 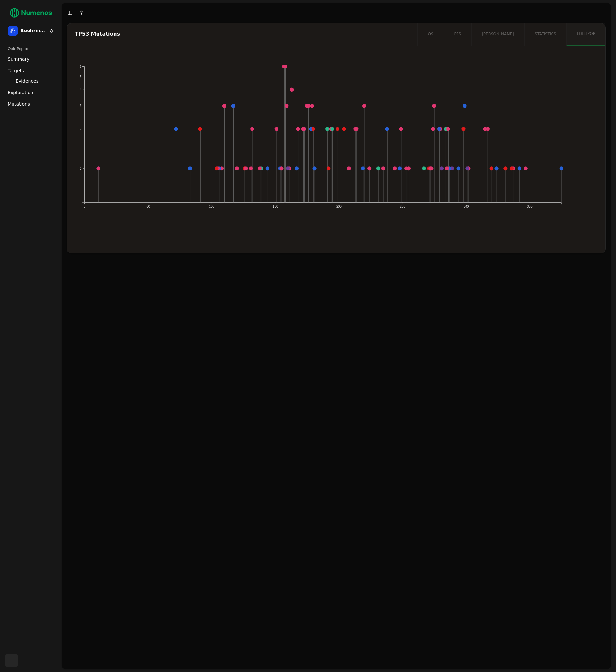 What do you see at coordinates (19, 104) in the screenshot?
I see `span: Mutations` at bounding box center [19, 104].